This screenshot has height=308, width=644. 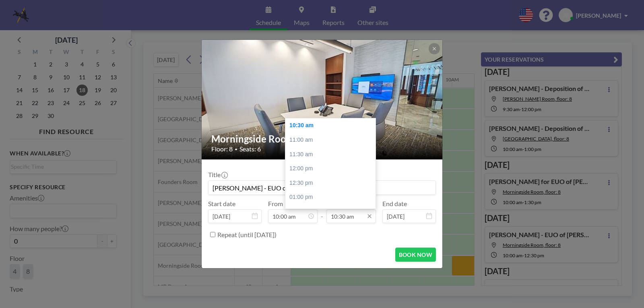 What do you see at coordinates (333, 197) in the screenshot?
I see `div: 01:00 pm` at bounding box center [333, 197].